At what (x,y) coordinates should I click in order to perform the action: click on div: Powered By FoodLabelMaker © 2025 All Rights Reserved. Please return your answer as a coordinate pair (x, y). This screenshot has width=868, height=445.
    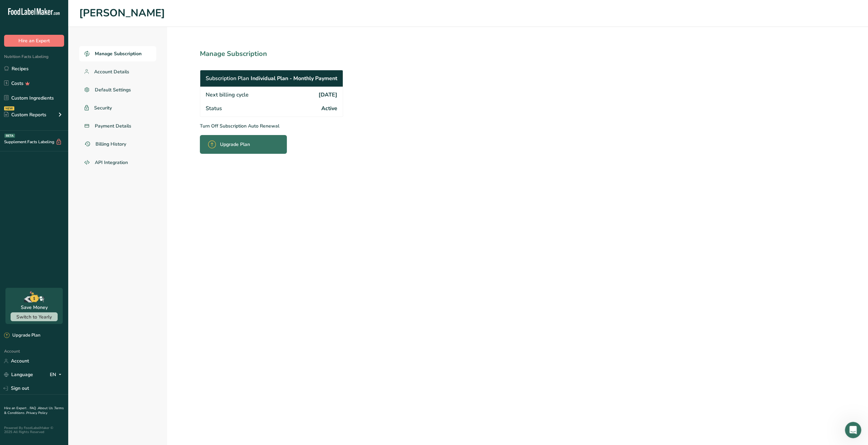
    Looking at the image, I should click on (34, 430).